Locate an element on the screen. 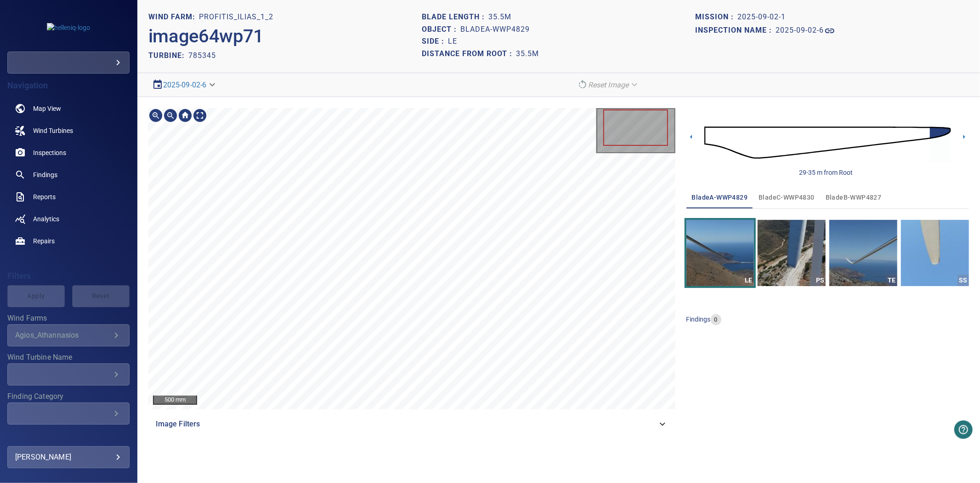  h2: image64wp71 is located at coordinates (206, 37).